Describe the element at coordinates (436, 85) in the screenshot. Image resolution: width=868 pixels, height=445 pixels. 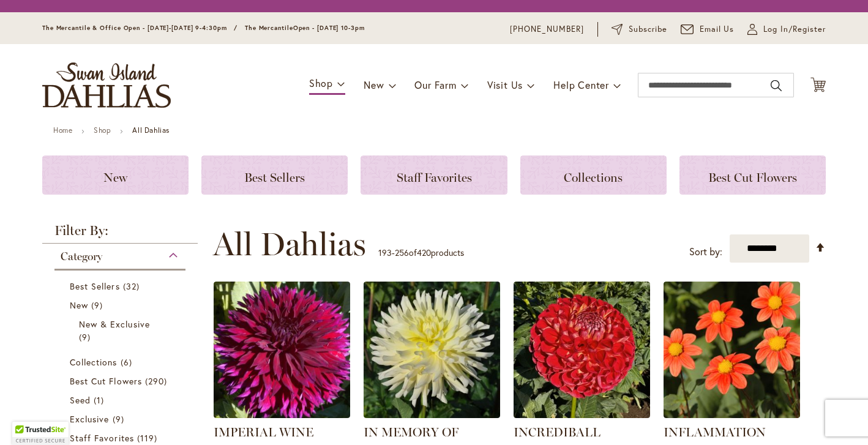
I see `span: Our Farm` at that location.